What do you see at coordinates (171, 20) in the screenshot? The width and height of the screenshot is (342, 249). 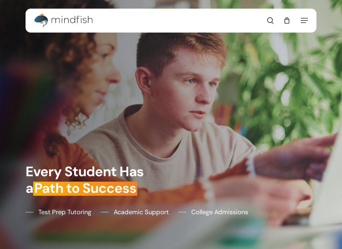 I see `header: Main Menu` at bounding box center [171, 20].